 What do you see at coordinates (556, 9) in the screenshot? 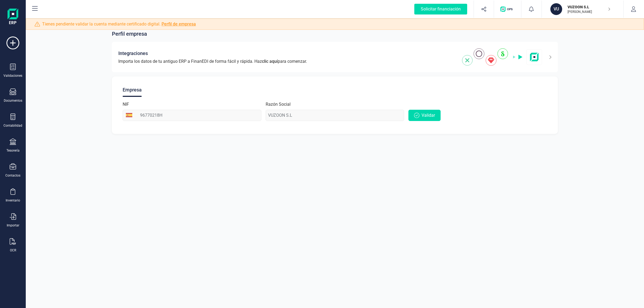
I see `div: VU` at bounding box center [556, 9].